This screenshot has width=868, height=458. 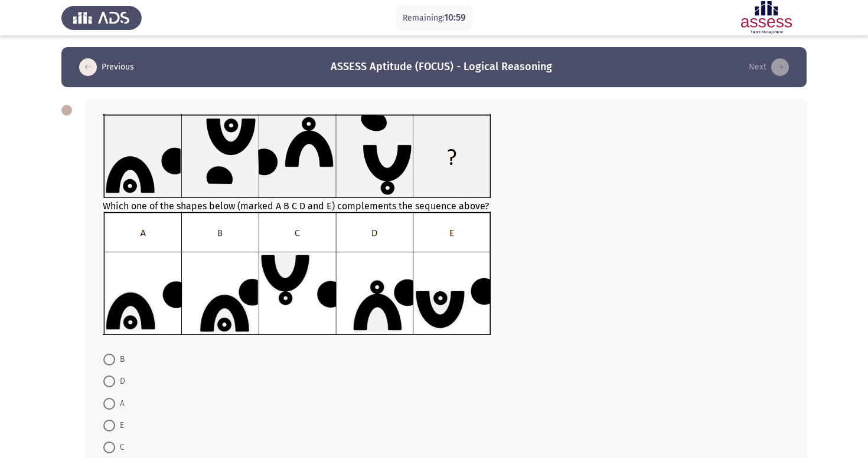 What do you see at coordinates (766, 18) in the screenshot?
I see `img: Assessment logo of ASSESS Focus 4 Module Assessment (EN/AR) (Advanced - IB)` at bounding box center [766, 18].